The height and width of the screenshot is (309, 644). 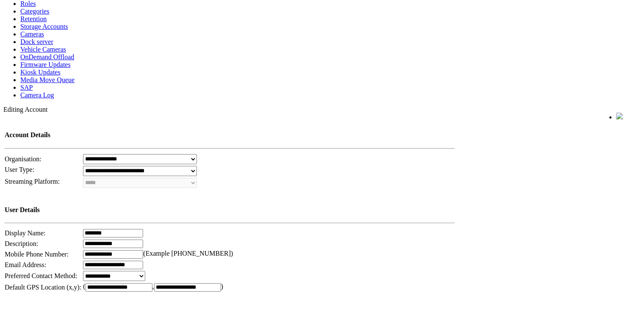 What do you see at coordinates (620, 116) in the screenshot?
I see `img: bell24.png` at bounding box center [620, 116].